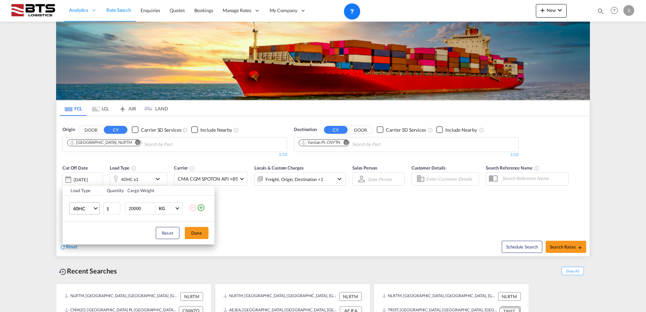  I want to click on button: Done, so click(197, 233).